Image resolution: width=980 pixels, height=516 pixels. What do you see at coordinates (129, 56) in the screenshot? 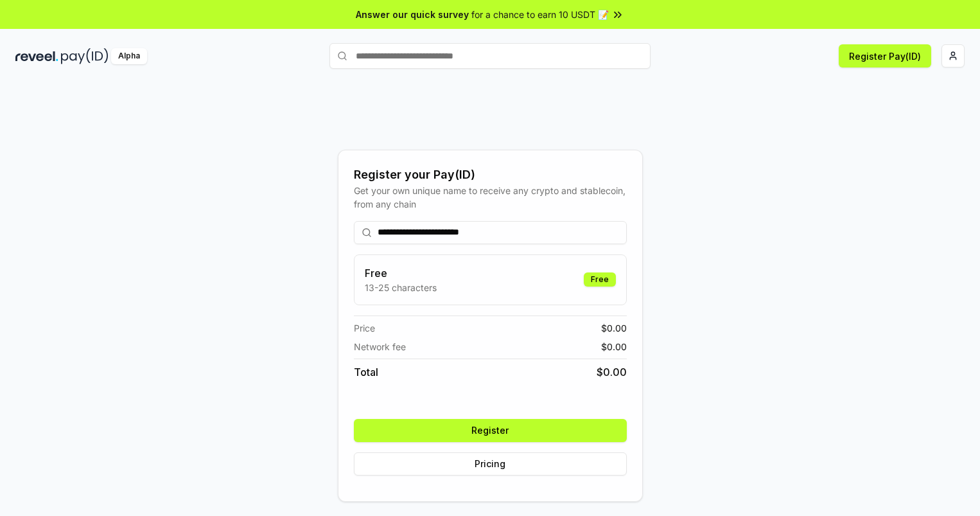
I see `div: Alpha` at bounding box center [129, 56].